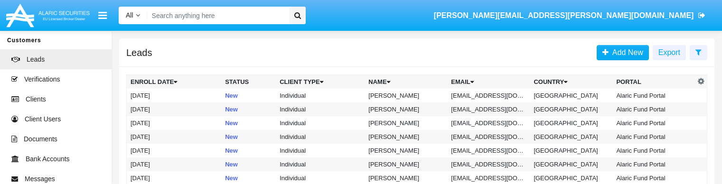 This screenshot has width=722, height=184. Describe the element at coordinates (43, 119) in the screenshot. I see `span: Client Users` at that location.